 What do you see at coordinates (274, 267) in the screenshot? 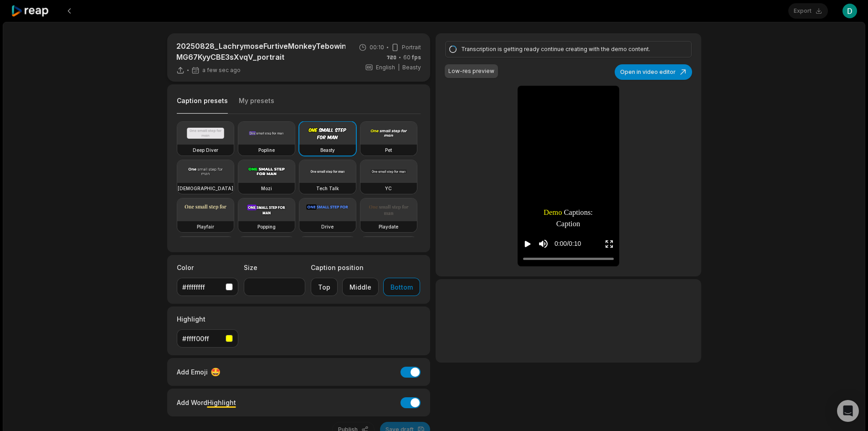
I see `label: Size` at bounding box center [274, 267].